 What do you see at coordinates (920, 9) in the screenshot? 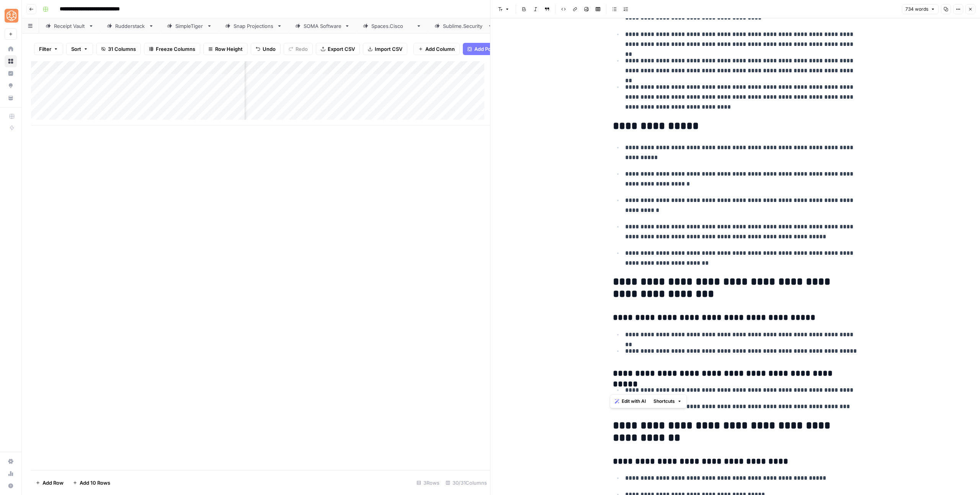
I see `button: 734 words` at bounding box center [920, 9].